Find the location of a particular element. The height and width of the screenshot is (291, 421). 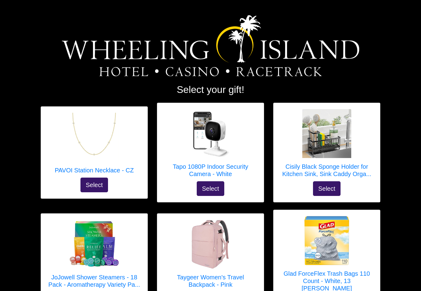

h5: PAVOI Station Necklace - CZ is located at coordinates (94, 170).